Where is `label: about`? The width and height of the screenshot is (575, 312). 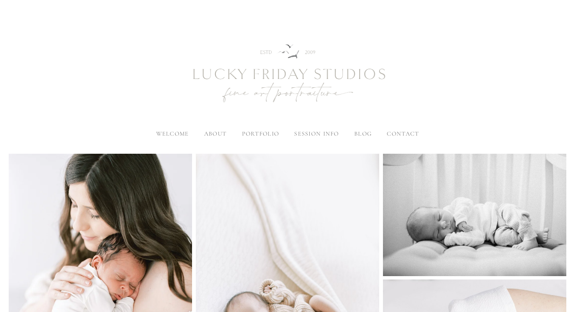
label: about is located at coordinates (215, 134).